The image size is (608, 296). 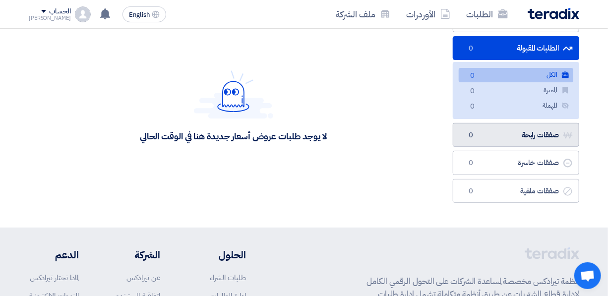 What do you see at coordinates (233, 136) in the screenshot?
I see `div: لا يوجد طلبات عروض أسعار جديدة هنا في الوقت الحالي` at bounding box center [233, 136].